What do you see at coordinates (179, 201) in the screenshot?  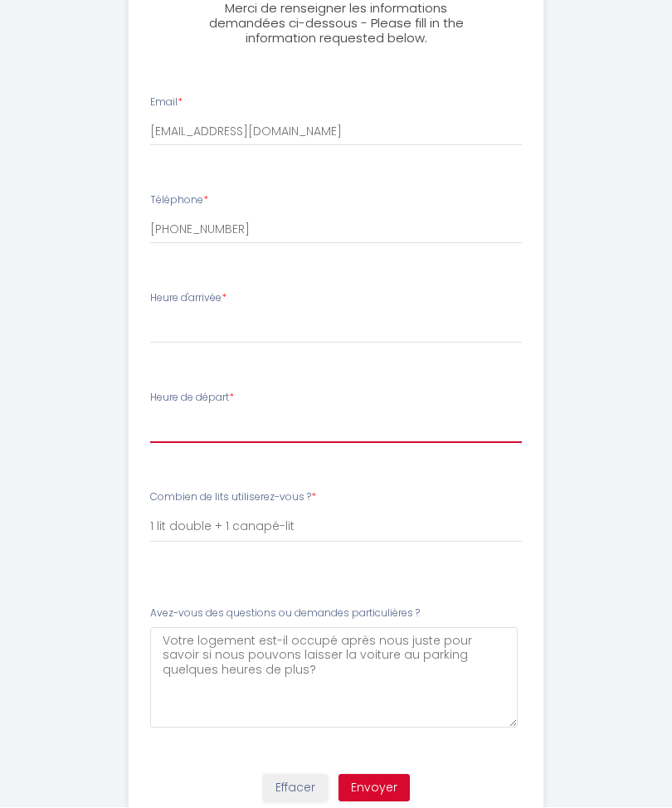 I see `label: Téléphone` at bounding box center [179, 201].